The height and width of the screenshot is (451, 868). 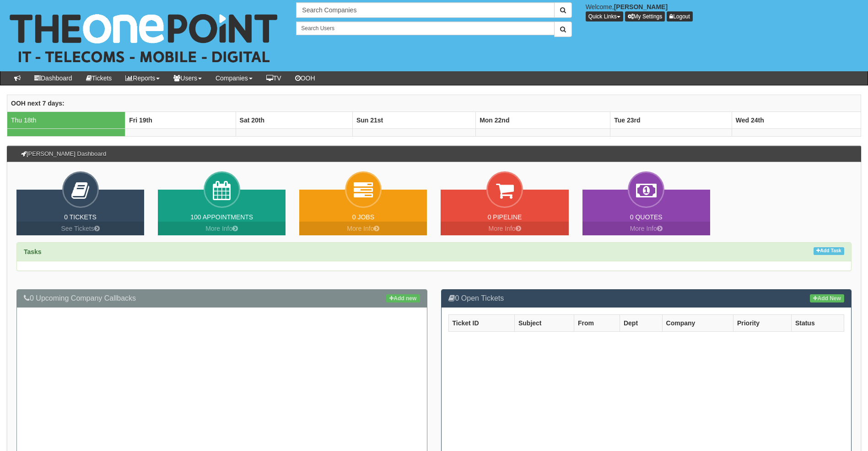 What do you see at coordinates (67, 120) in the screenshot?
I see `td: Thu 18th` at bounding box center [67, 120].